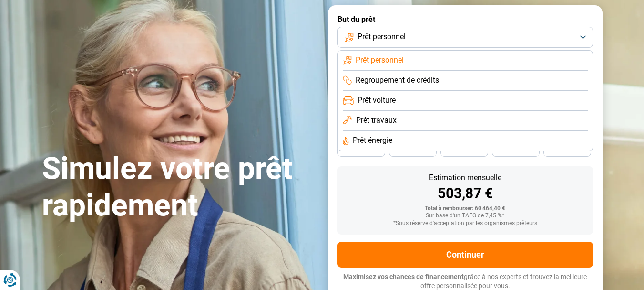 This screenshot has height=290, width=644. I want to click on span: 24 mois, so click(568, 149).